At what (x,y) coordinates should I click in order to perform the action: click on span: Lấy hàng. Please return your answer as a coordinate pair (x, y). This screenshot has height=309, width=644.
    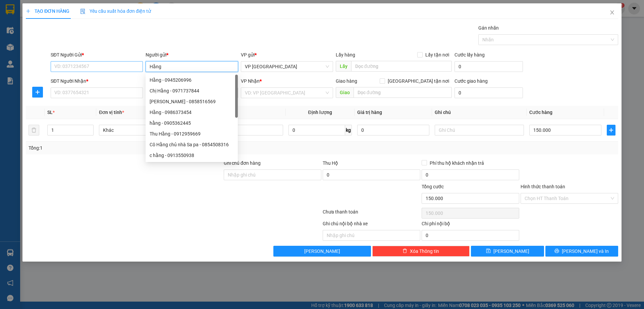
    Looking at the image, I should click on (345, 55).